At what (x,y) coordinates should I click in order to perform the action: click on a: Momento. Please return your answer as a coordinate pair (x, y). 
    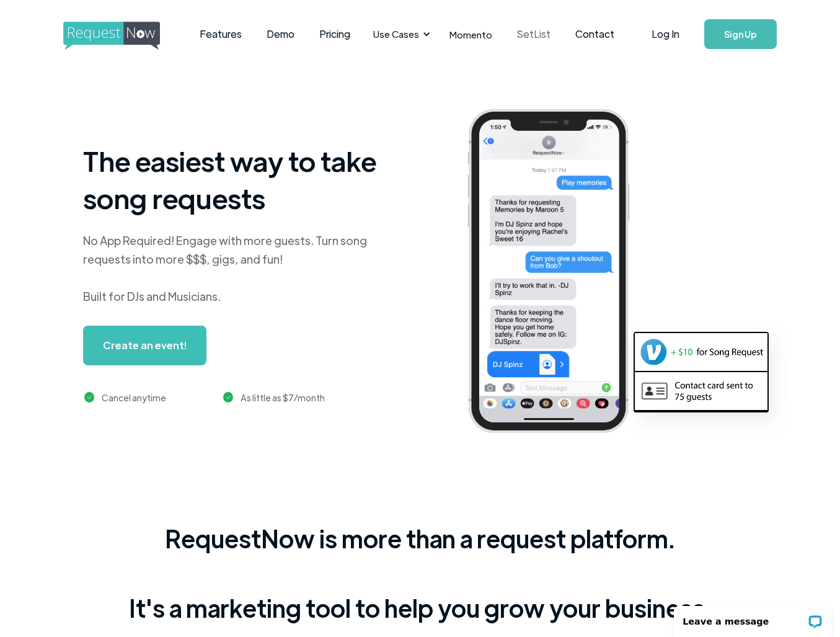
    Looking at the image, I should click on (471, 34).